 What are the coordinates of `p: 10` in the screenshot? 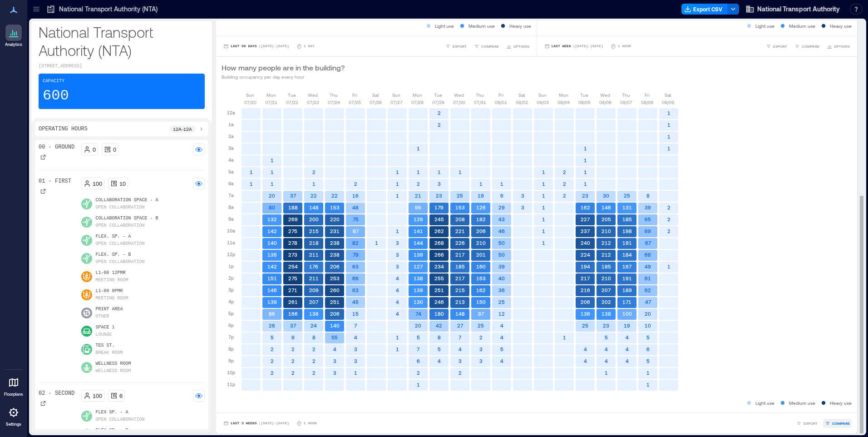 It's located at (123, 184).